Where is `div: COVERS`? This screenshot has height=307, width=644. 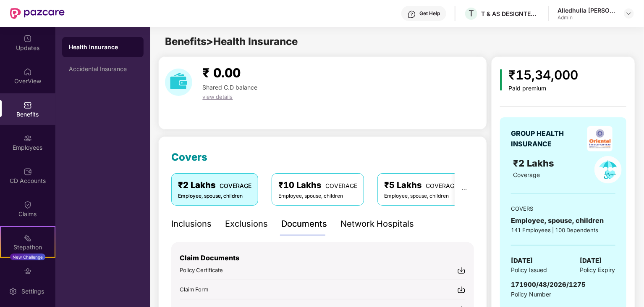
div: COVERS is located at coordinates (563, 209).